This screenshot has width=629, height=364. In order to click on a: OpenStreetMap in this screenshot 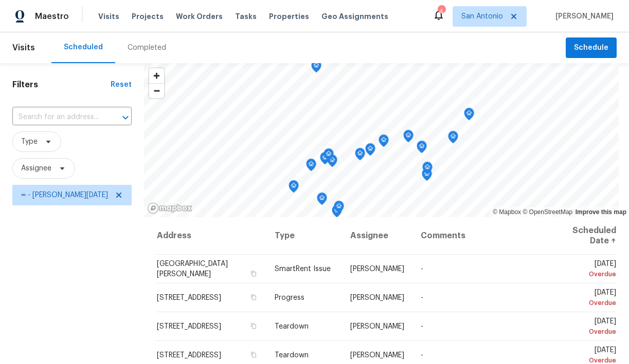, I will do `click(548, 212)`.